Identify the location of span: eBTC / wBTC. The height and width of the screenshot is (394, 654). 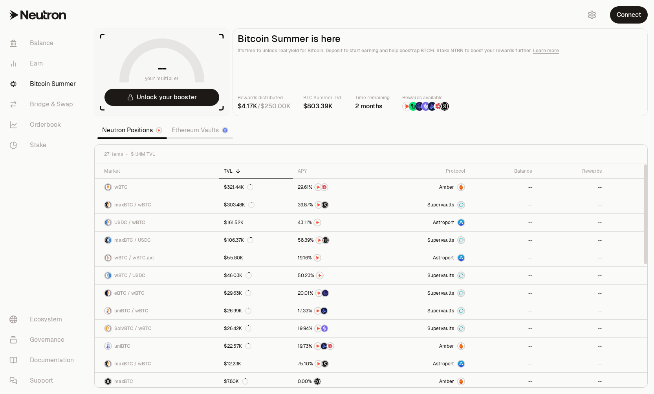
(129, 293).